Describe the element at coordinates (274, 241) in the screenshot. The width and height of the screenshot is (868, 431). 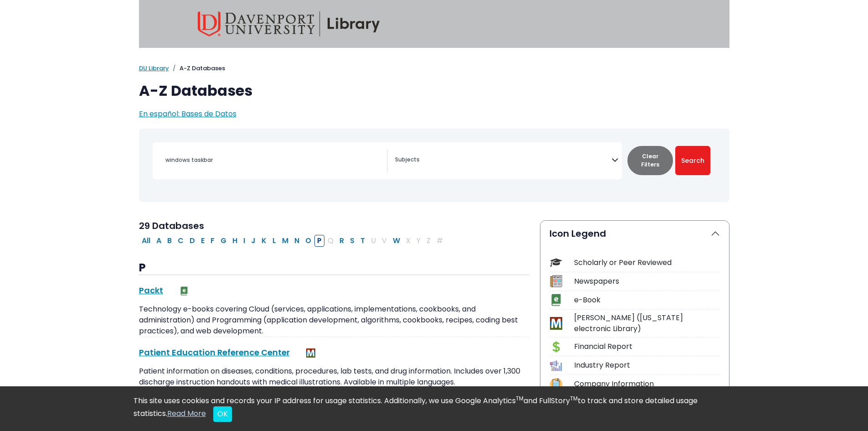
I see `button: Filter Results L` at that location.